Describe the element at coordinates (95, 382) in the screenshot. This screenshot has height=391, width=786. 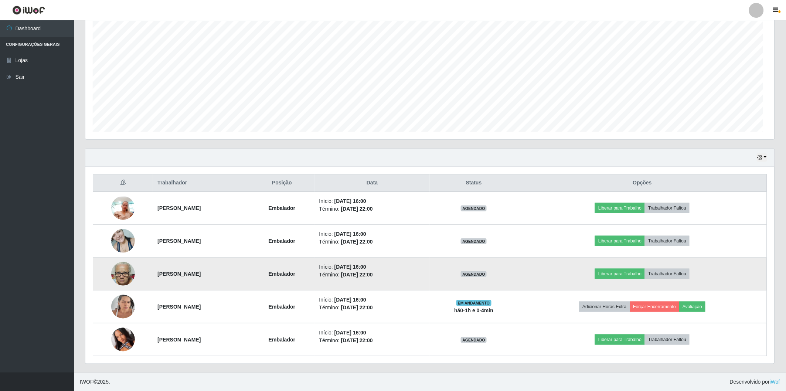
I see `span: © 2025 .` at that location.